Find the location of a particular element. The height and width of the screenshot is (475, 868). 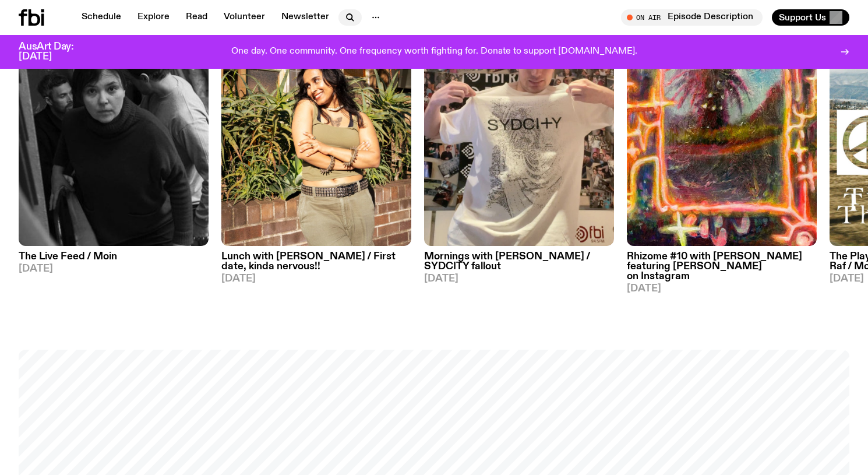

a: Newsletter is located at coordinates (305, 17).